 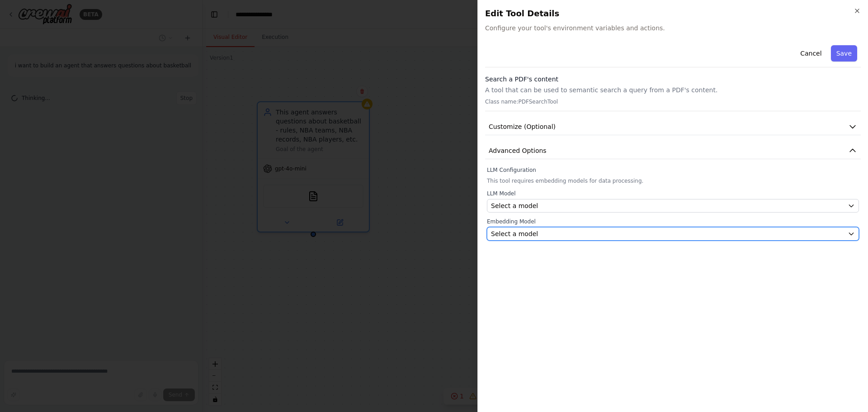 What do you see at coordinates (672, 28) in the screenshot?
I see `span: Configure your tool's environment variables and actions.` at bounding box center [672, 28].